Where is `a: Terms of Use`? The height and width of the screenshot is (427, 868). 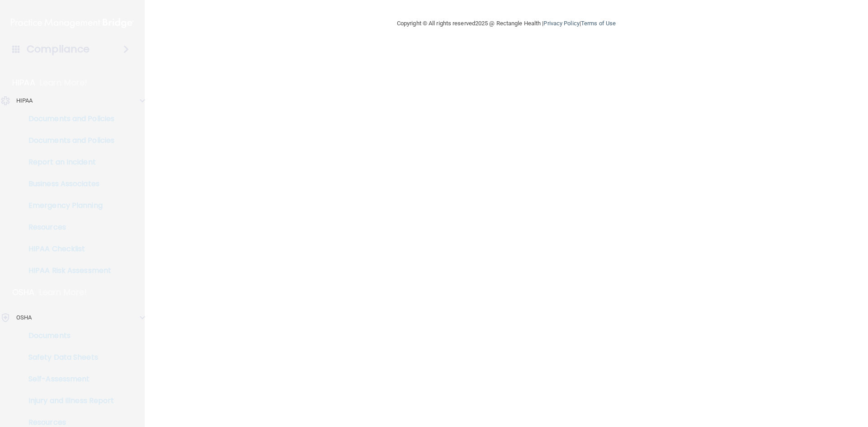 a: Terms of Use is located at coordinates (598, 23).